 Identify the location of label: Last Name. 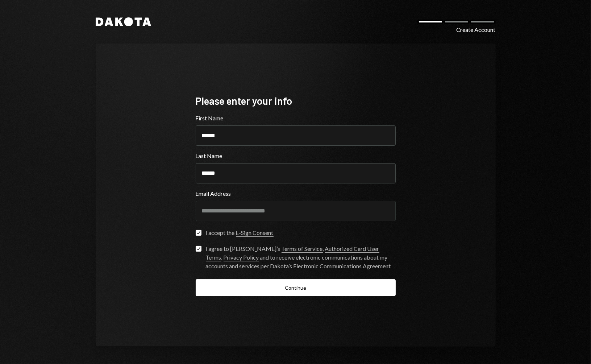
(296, 156).